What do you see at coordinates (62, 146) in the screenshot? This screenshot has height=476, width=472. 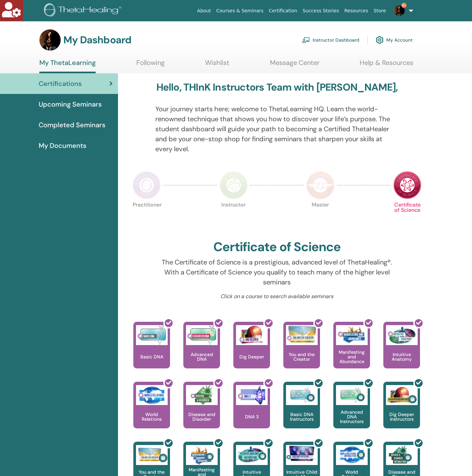 I see `span: My Documents` at bounding box center [62, 146].